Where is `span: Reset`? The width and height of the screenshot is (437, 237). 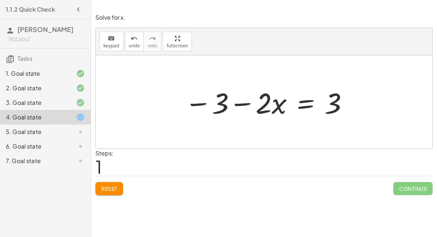 span: Reset is located at coordinates (109, 189).